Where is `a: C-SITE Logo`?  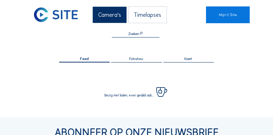 a: C-SITE Logo is located at coordinates (43, 15).